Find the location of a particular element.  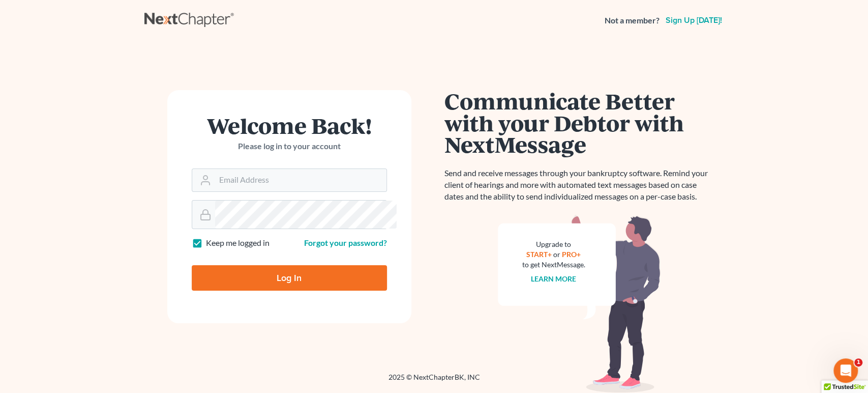

p: Send and receive messages through your bankruptcy software. Remind your client of hearings and mo... is located at coordinates (579, 185).